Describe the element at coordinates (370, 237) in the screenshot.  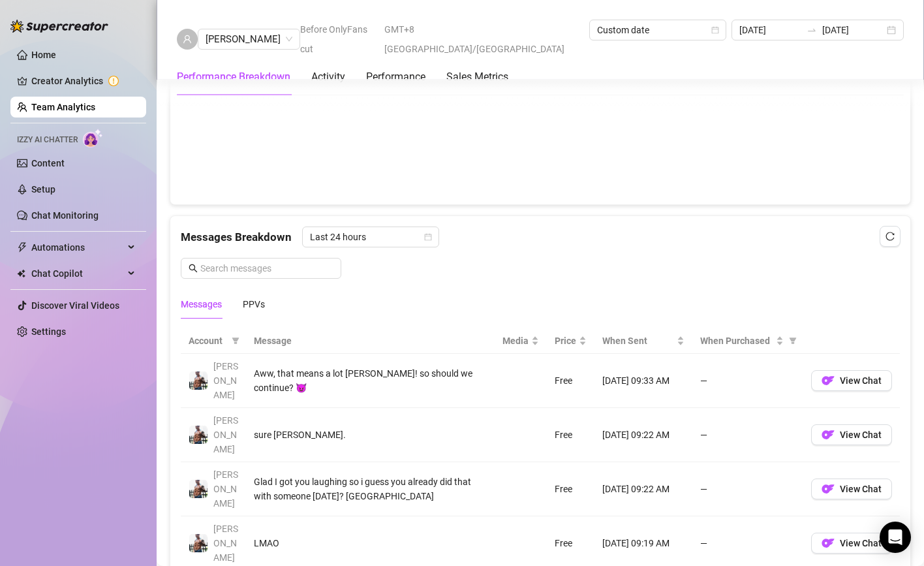
I see `span: Last 24 hours` at that location.